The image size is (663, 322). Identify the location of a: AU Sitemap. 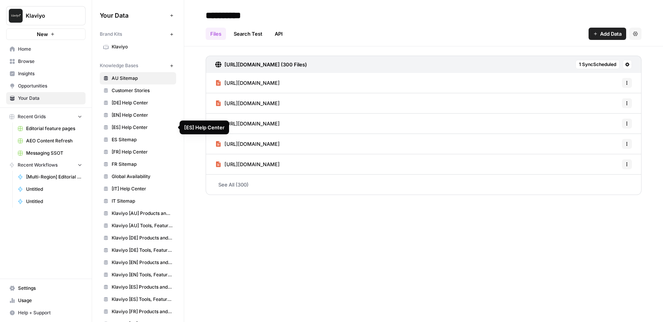
(138, 78).